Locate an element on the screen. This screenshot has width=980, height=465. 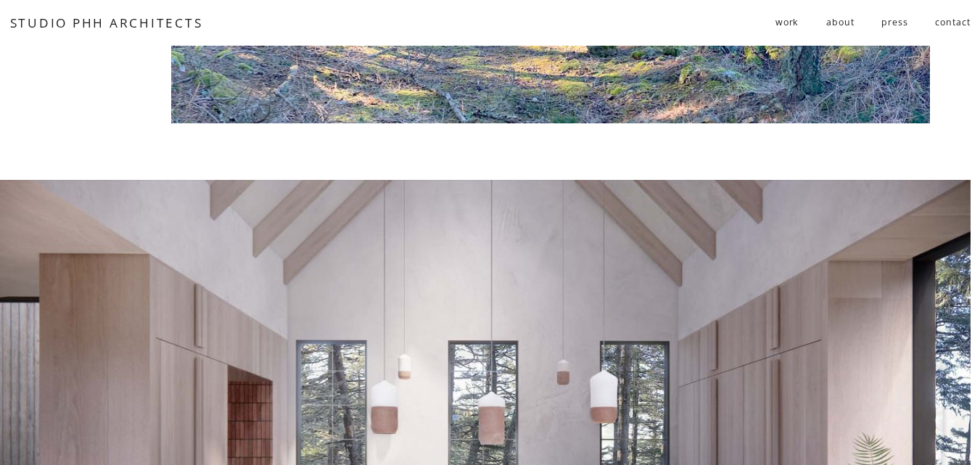
a: press is located at coordinates (895, 22).